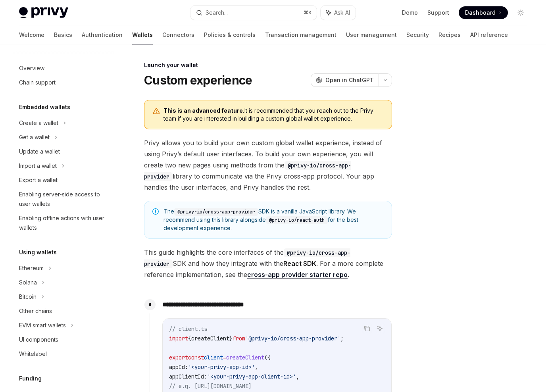 Image resolution: width=546 pixels, height=392 pixels. What do you see at coordinates (268, 65) in the screenshot?
I see `div: Launch your wallet` at bounding box center [268, 65].